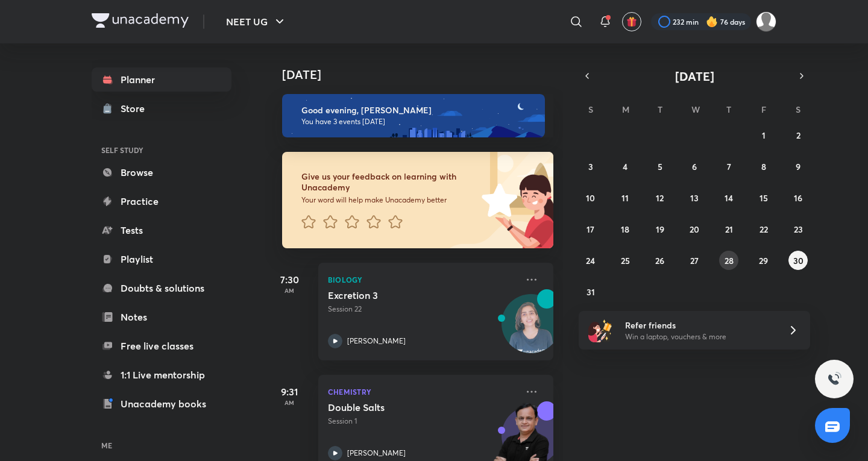 The image size is (868, 461). What do you see at coordinates (590, 229) in the screenshot?
I see `button: August 17, 2025` at bounding box center [590, 229].